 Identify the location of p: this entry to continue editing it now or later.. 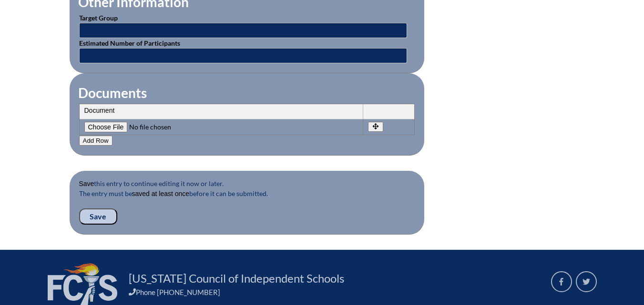
(247, 183).